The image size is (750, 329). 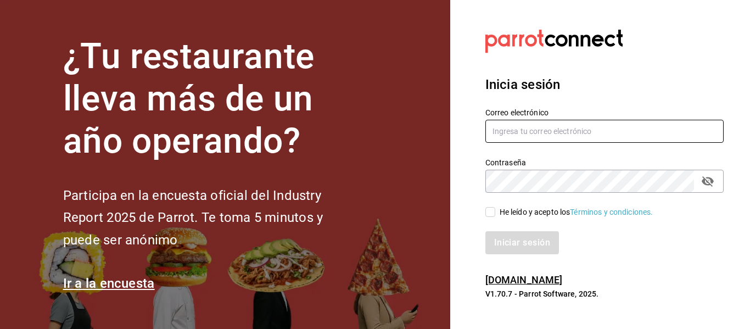 I want to click on label: Correo electrónico, so click(x=604, y=113).